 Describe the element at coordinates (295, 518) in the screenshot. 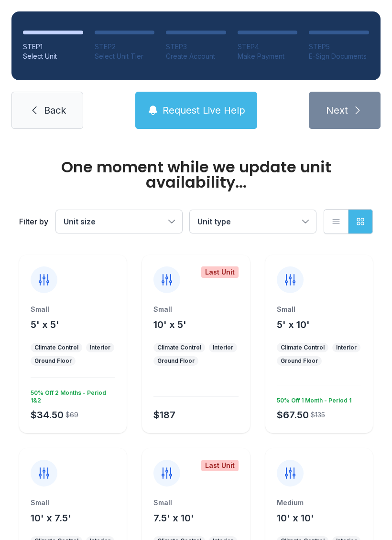

I see `button: 10' x 10'` at that location.